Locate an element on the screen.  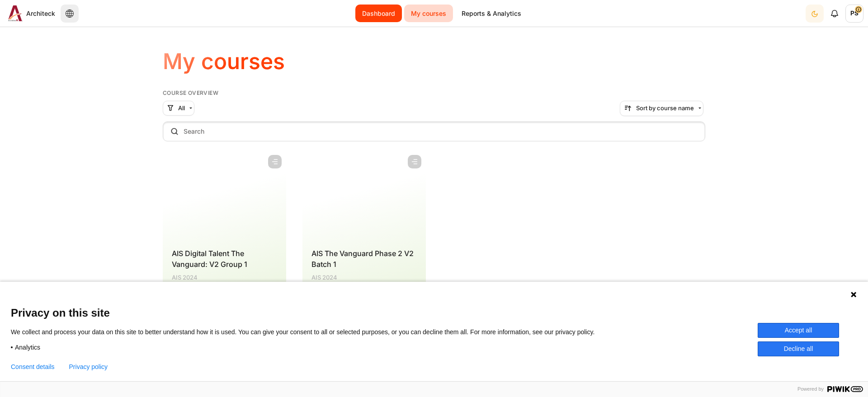
a: My courses is located at coordinates (429, 13).